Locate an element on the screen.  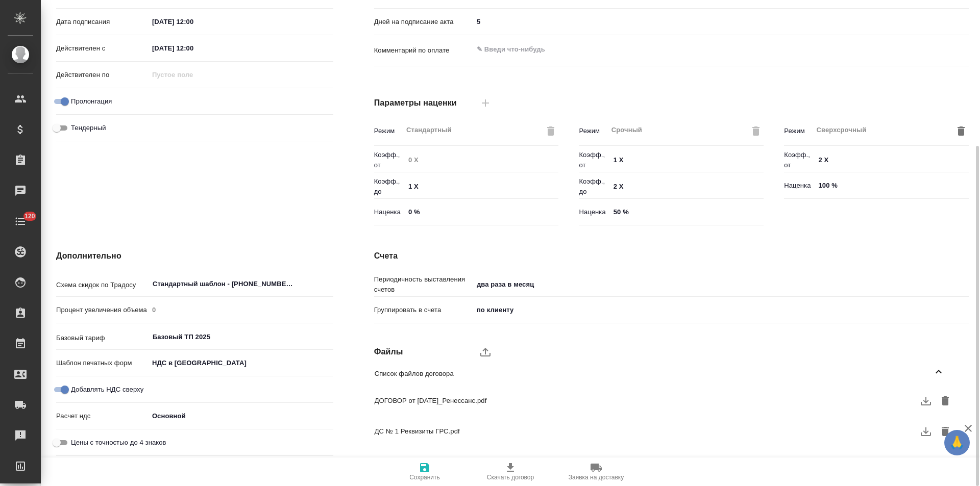
button: Удалить режим is located at coordinates (961, 131).